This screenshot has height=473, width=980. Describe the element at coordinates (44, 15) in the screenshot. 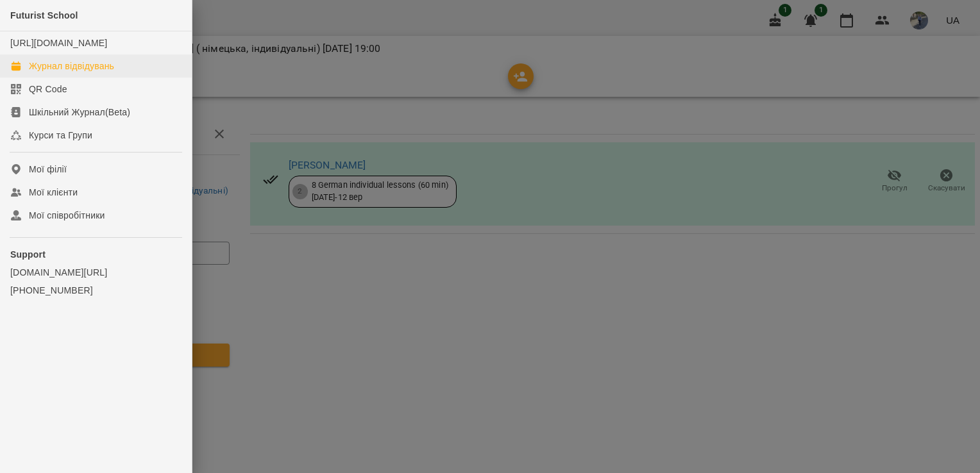

I see `span: Futurist School` at that location.